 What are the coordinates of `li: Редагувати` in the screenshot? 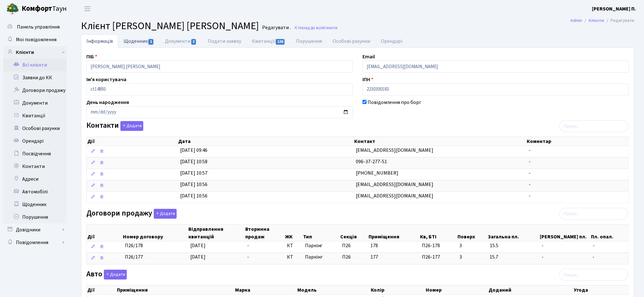 It's located at (619, 21).